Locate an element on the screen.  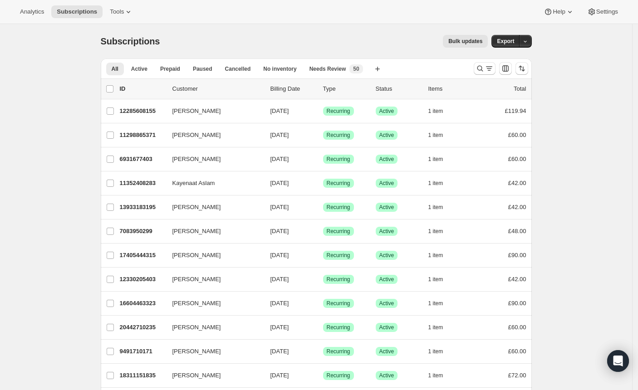
p: 12330205403 is located at coordinates (143, 280).